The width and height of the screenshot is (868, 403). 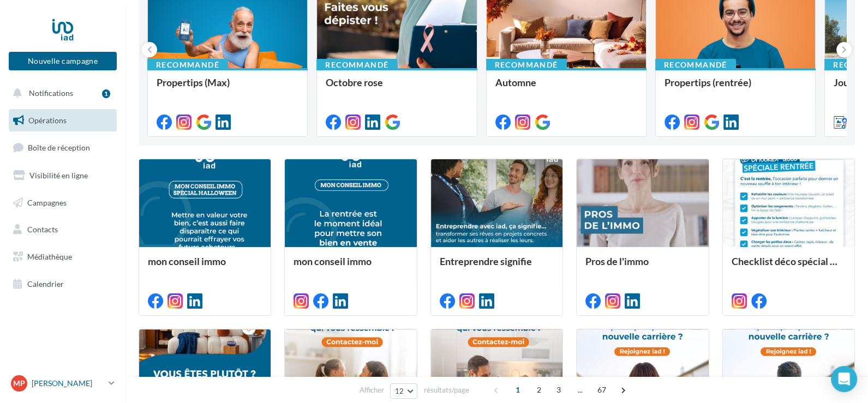 I want to click on a: Boîte de réception, so click(x=63, y=147).